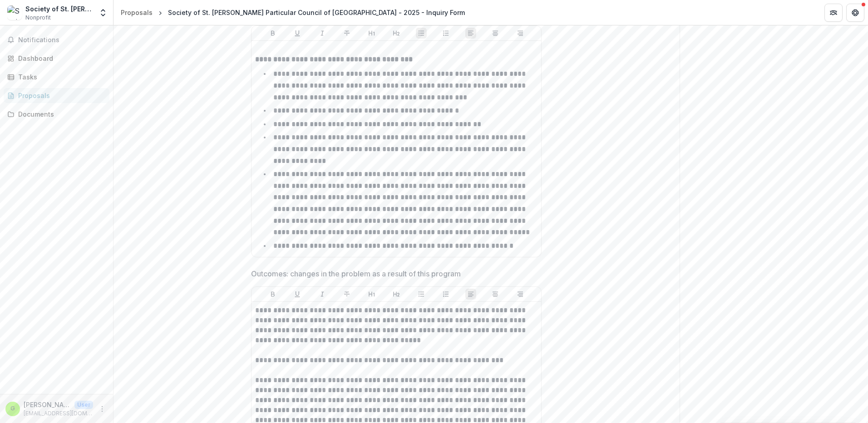 The height and width of the screenshot is (423, 868). What do you see at coordinates (56, 40) in the screenshot?
I see `button: Notifications` at bounding box center [56, 40].